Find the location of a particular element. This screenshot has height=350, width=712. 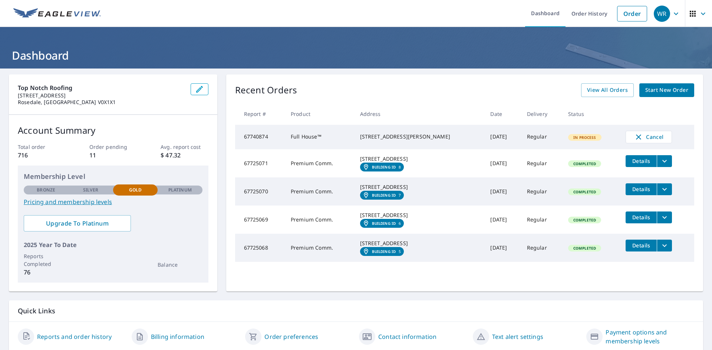

p: Gold is located at coordinates (135, 190).